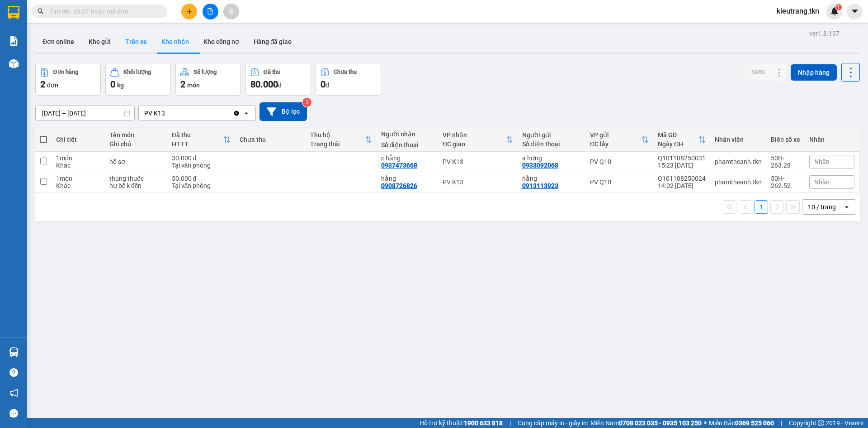 This screenshot has width=868, height=428. I want to click on span: Hỗ trợ kỹ thuật:, so click(461, 423).